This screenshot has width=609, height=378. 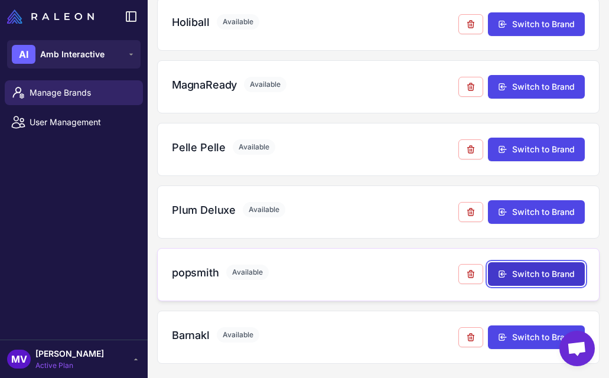 I want to click on a: Raleon Logo, so click(x=53, y=17).